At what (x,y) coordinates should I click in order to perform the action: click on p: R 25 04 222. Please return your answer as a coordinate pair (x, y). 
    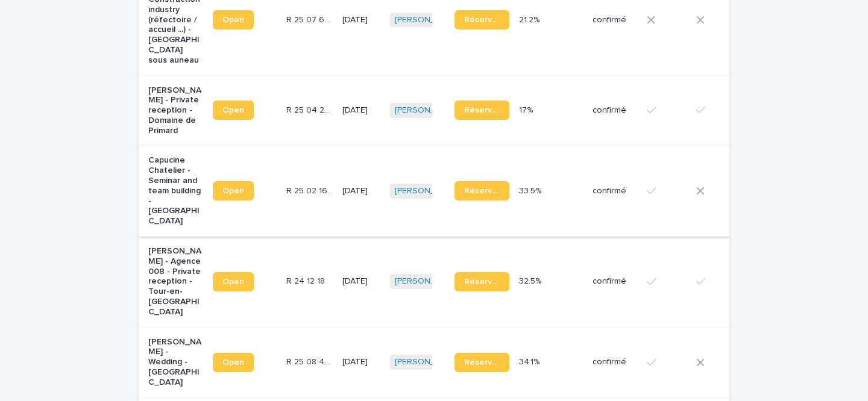
    Looking at the image, I should click on (310, 109).